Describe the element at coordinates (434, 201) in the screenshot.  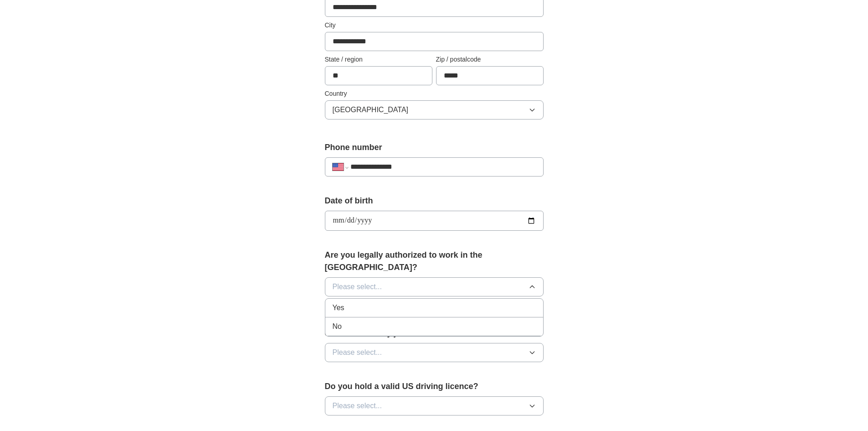
I see `label: Date of birth` at that location.